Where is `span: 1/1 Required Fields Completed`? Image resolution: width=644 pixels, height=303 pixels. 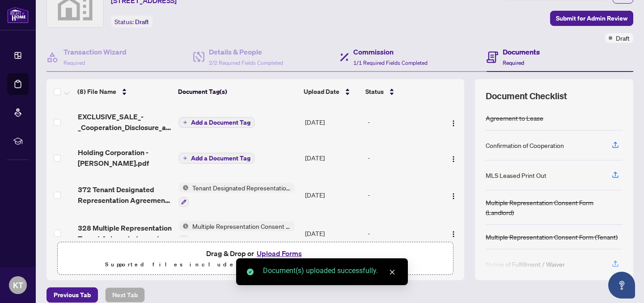 span: 1/1 Required Fields Completed is located at coordinates (390, 63).